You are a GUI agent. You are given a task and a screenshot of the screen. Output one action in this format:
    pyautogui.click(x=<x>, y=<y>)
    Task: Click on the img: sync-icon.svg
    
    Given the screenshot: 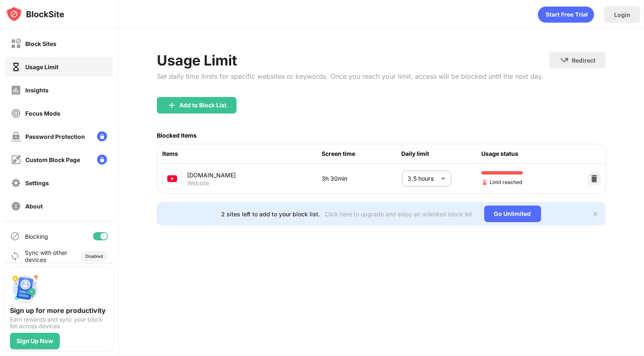 What is the action you would take?
    pyautogui.click(x=15, y=256)
    